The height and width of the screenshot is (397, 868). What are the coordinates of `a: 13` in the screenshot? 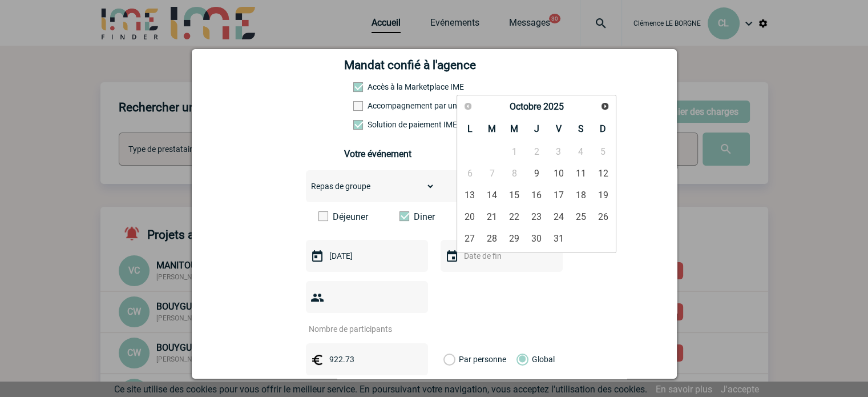 It's located at (470, 195).